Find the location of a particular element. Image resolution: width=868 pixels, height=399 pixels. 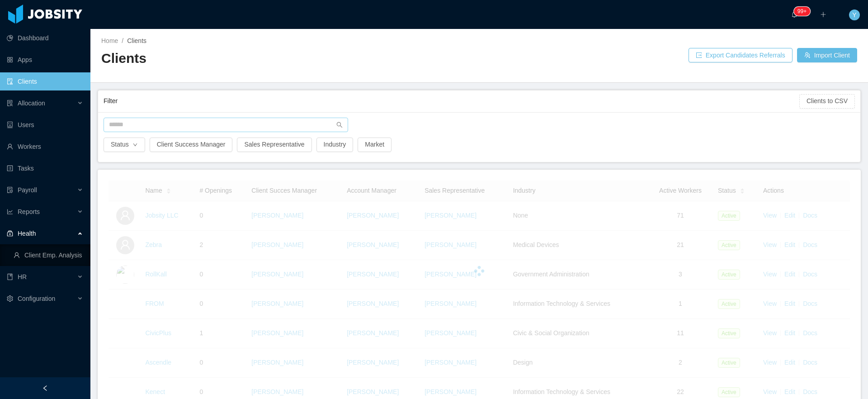

button: Client Success Manager is located at coordinates (191, 145).